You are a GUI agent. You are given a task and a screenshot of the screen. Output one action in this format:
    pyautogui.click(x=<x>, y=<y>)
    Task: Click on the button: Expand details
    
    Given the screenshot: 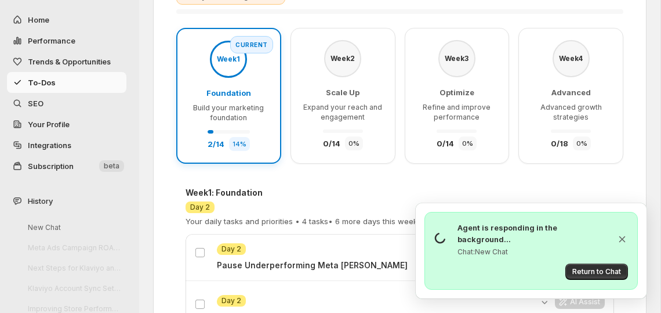 What is the action you would take?
    pyautogui.click(x=545, y=302)
    